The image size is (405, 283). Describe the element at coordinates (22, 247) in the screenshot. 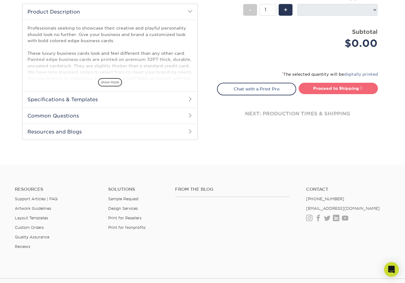

I see `a: Reviews` at that location.